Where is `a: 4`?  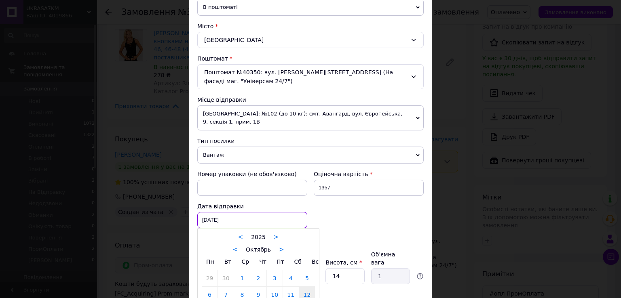 a: 4 is located at coordinates (291, 279).